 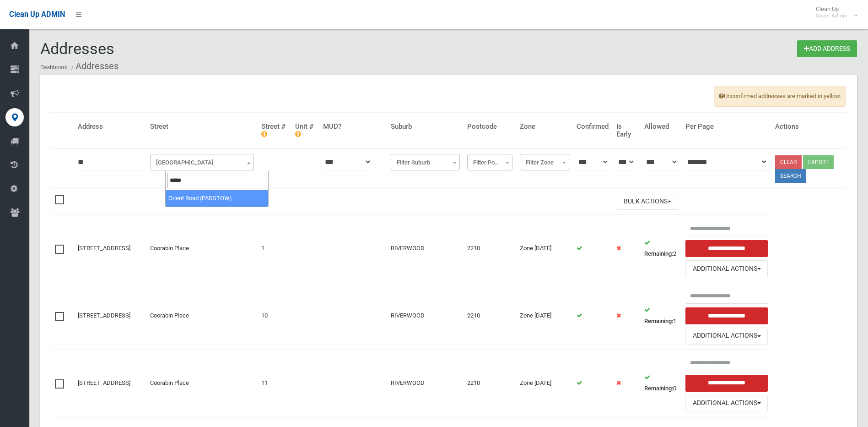 What do you see at coordinates (661, 126) in the screenshot?
I see `h4: Allowed` at bounding box center [661, 126].